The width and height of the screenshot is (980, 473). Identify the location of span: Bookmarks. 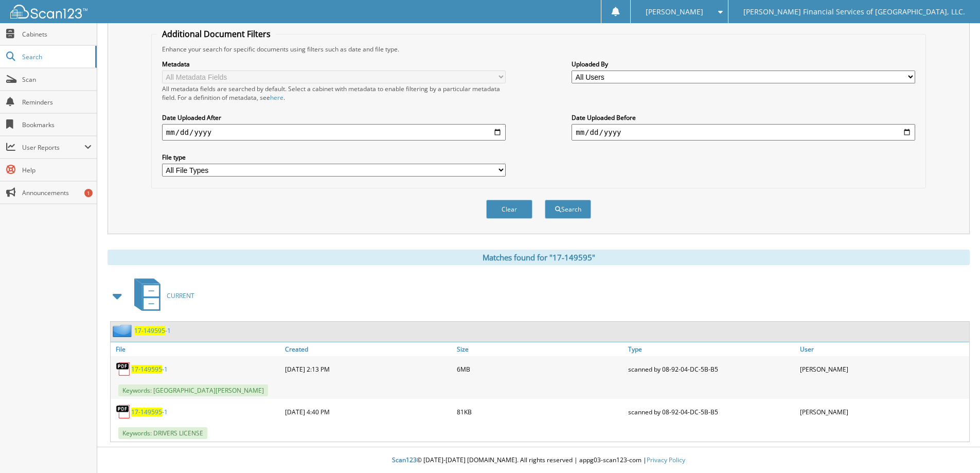
(57, 125).